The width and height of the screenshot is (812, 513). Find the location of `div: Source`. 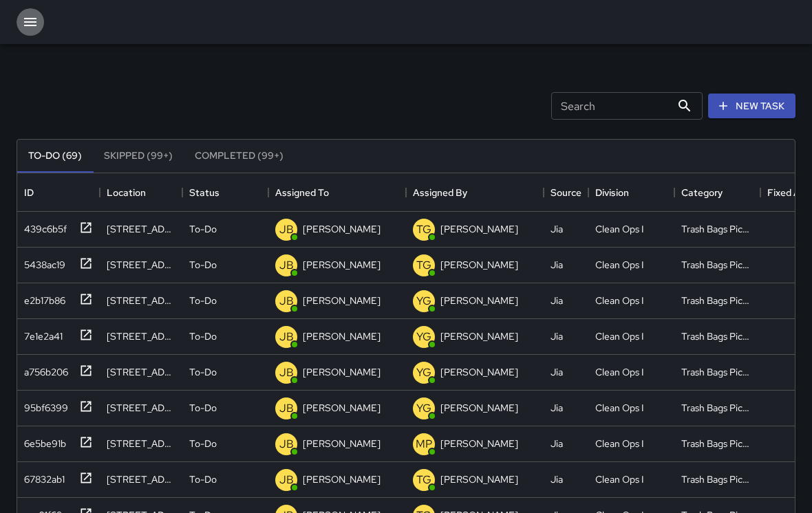

div: Source is located at coordinates (565, 192).